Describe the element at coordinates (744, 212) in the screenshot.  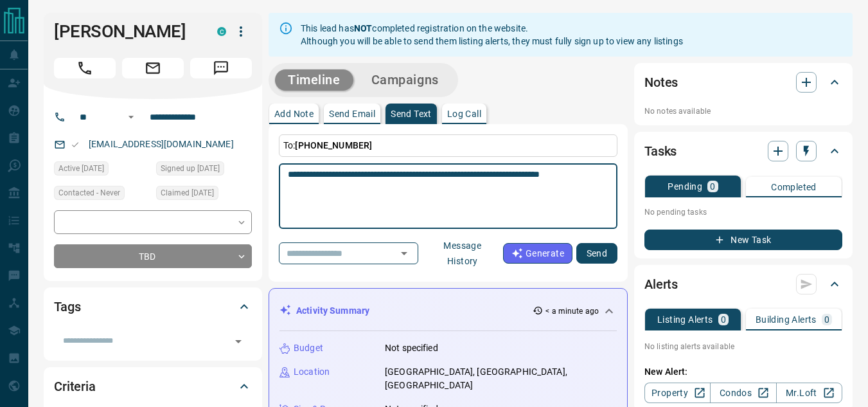
I see `p: No pending tasks` at that location.